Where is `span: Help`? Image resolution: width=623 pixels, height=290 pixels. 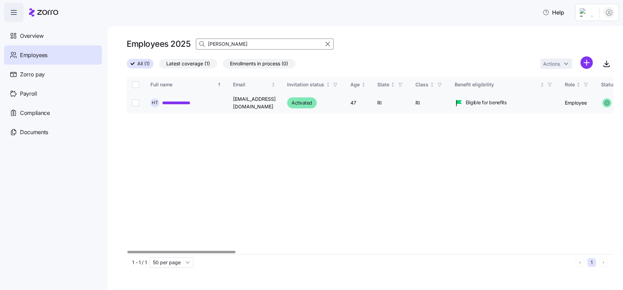
span: Help is located at coordinates (553, 12).